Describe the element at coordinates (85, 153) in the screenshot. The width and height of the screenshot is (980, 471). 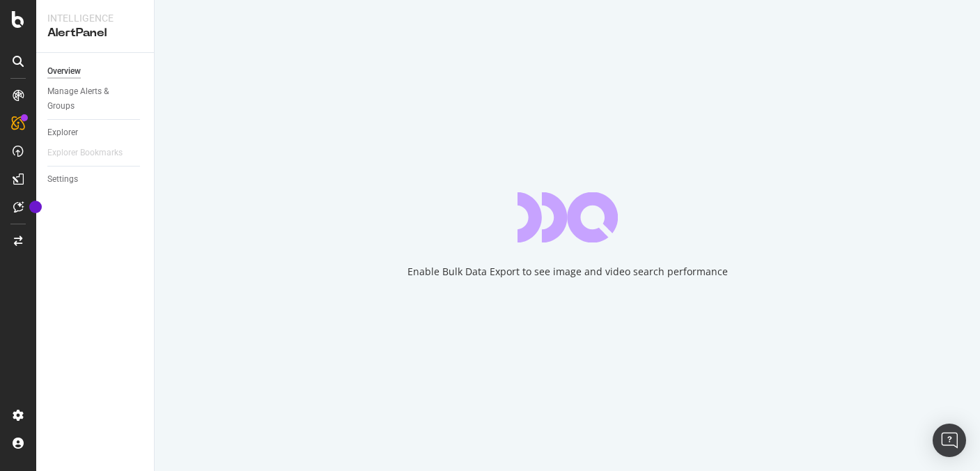
I see `div: Explorer Bookmarks` at that location.